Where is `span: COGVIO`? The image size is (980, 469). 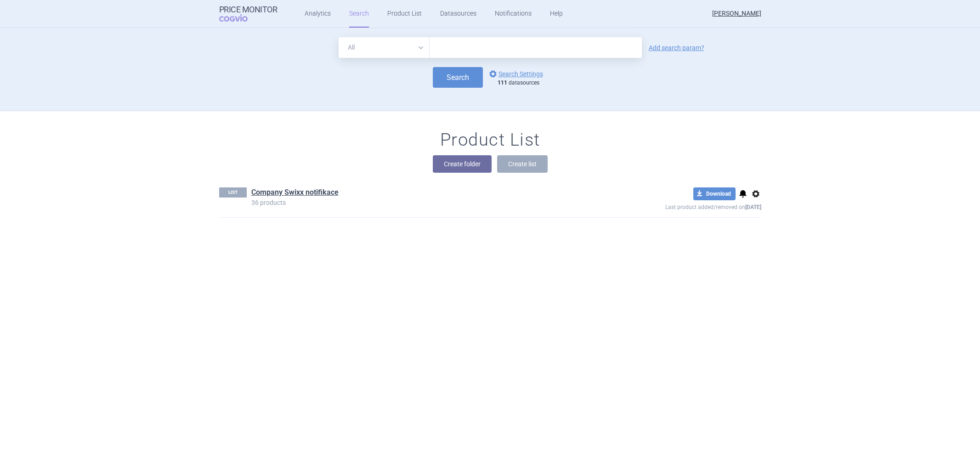 span: COGVIO is located at coordinates (240, 18).